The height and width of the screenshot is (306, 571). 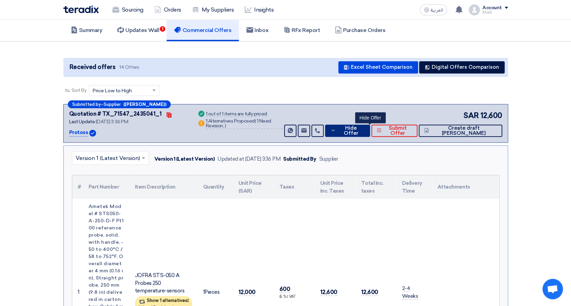 I want to click on a: My Suppliers, so click(x=213, y=10).